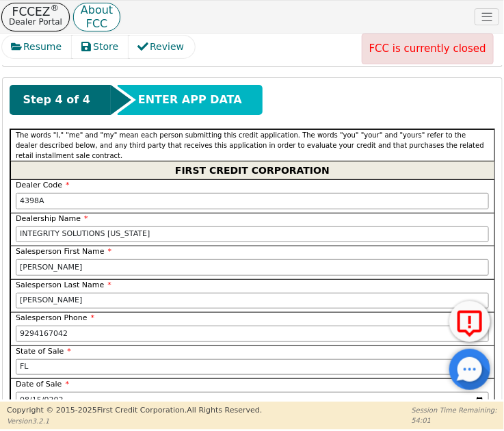 The height and width of the screenshot is (431, 504). What do you see at coordinates (64, 251) in the screenshot?
I see `span: Salesperson First Name` at bounding box center [64, 251].